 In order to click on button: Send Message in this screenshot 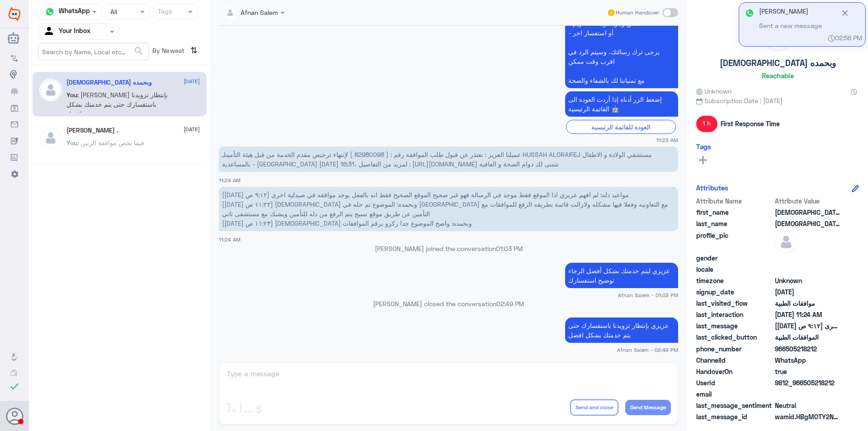, I will do `click(648, 407)`.